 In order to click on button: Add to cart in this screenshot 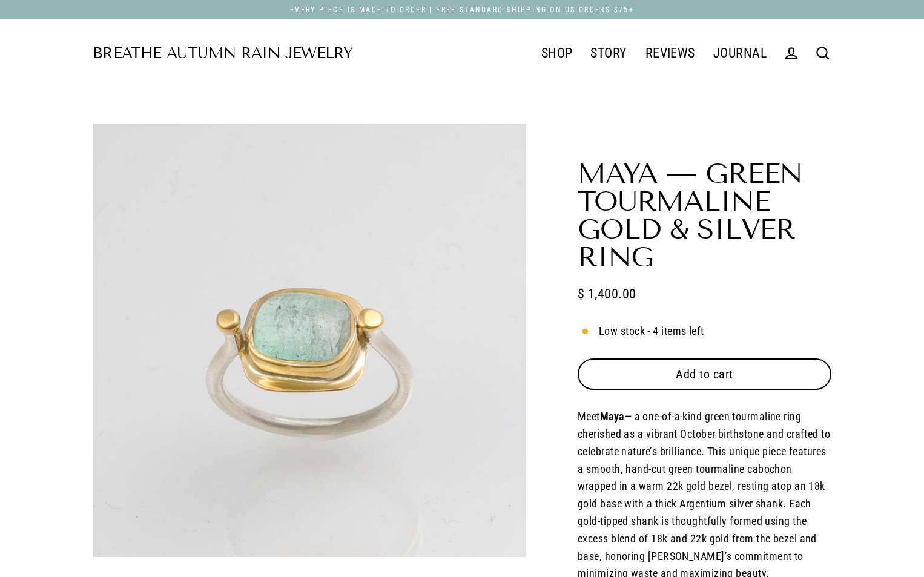, I will do `click(705, 374)`.